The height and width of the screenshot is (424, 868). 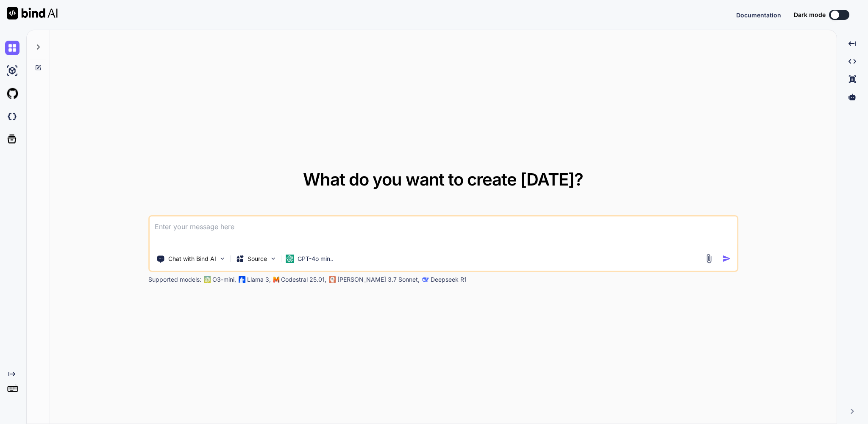 I want to click on p: Deepseek R1, so click(x=449, y=279).